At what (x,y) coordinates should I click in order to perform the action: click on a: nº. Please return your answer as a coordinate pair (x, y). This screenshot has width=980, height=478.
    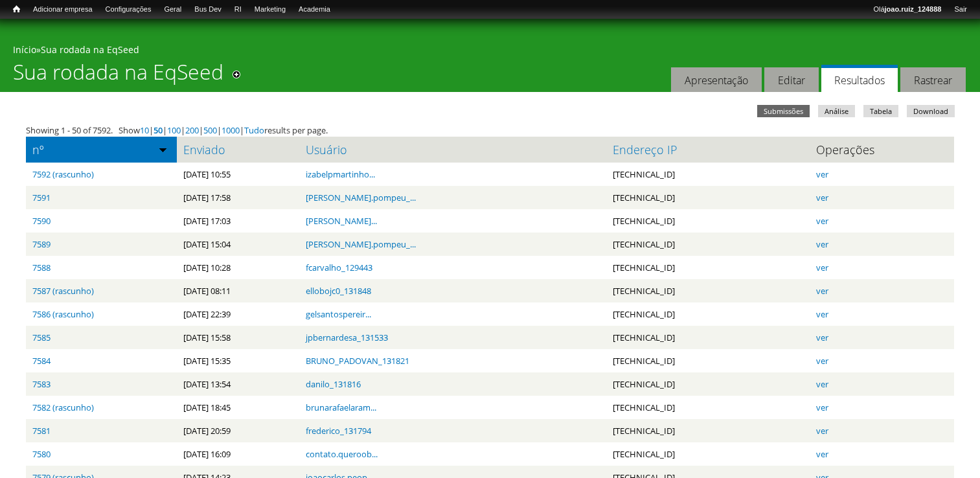
    Looking at the image, I should click on (101, 149).